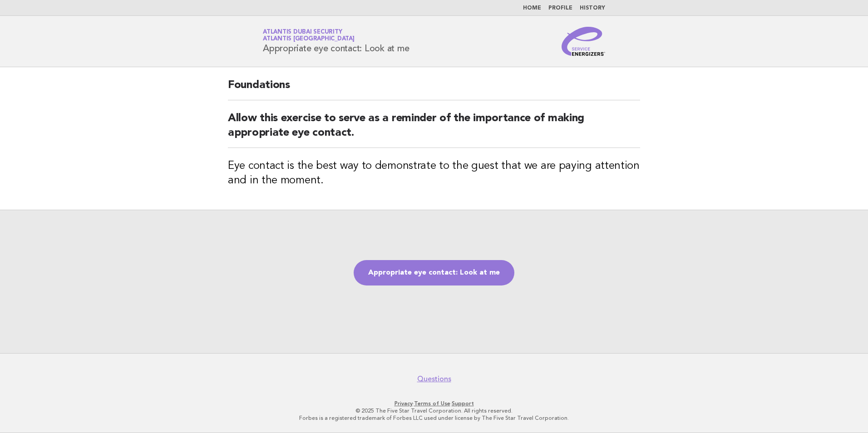 Image resolution: width=868 pixels, height=433 pixels. I want to click on a: Terms of Use, so click(432, 403).